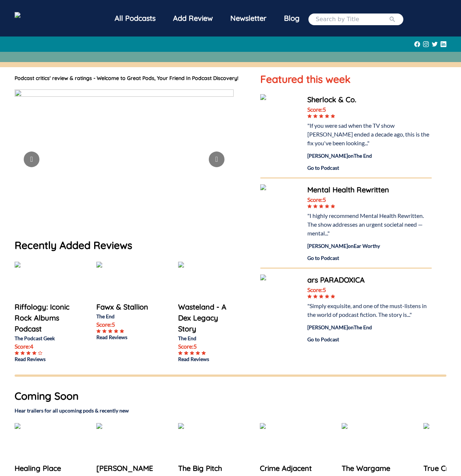 This screenshot has width=461, height=476. Describe the element at coordinates (369, 224) in the screenshot. I see `div: "I highly recommend Mental Health Rewritten. The show addresses an urgent societal need — mental..."` at that location.